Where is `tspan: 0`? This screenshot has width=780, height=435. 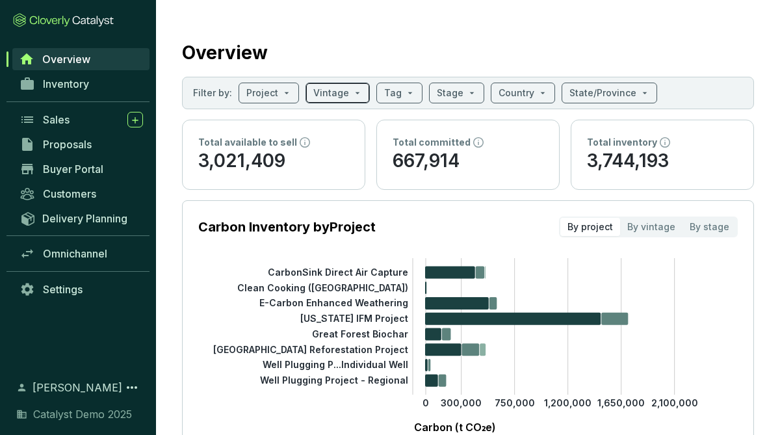
tspan: 0 is located at coordinates (426, 402).